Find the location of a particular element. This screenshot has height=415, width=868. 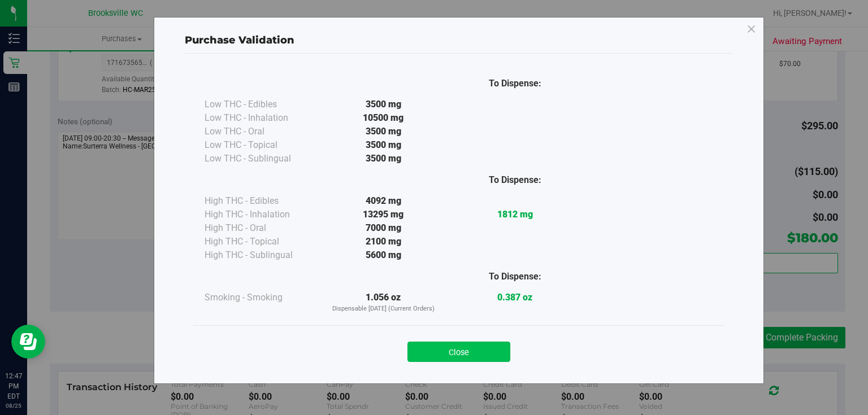

div: High THC - Edibles is located at coordinates (261, 201).